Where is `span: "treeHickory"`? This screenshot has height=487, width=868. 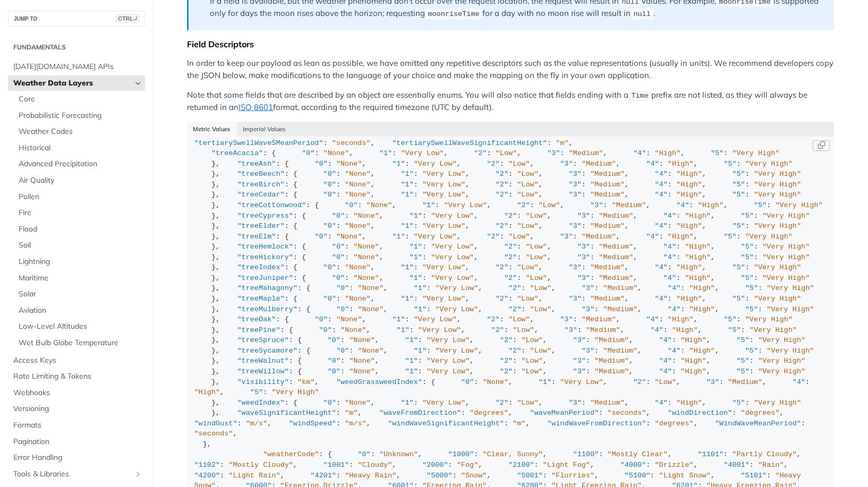
span: "treeHickory" is located at coordinates (265, 257).